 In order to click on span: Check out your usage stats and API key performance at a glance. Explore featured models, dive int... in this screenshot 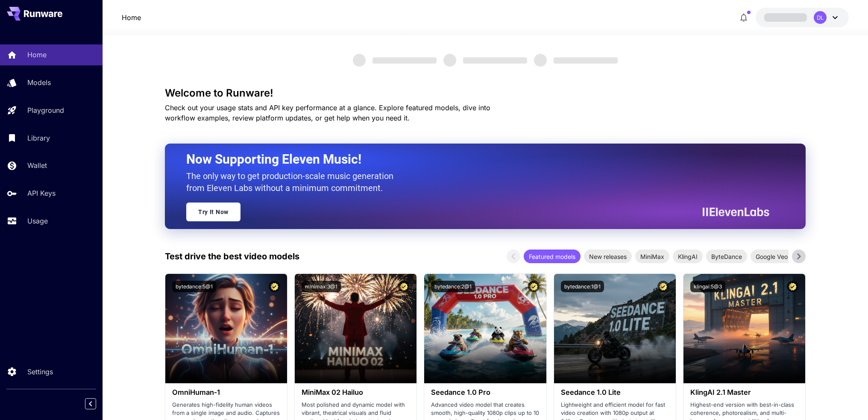, I will do `click(328, 113)`.